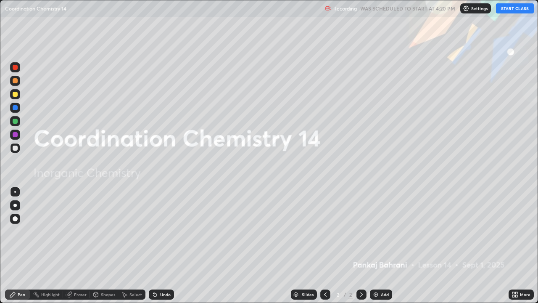  Describe the element at coordinates (525, 294) in the screenshot. I see `div: More` at that location.